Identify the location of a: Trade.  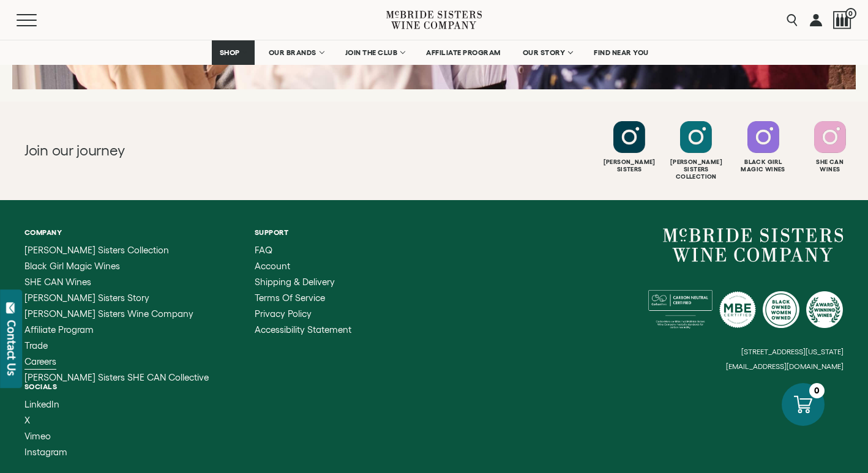
(116, 346).